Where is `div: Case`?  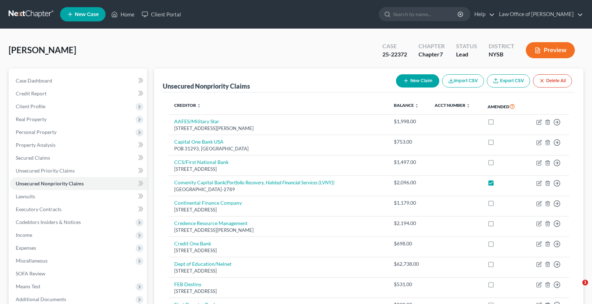 div: Case is located at coordinates (395, 46).